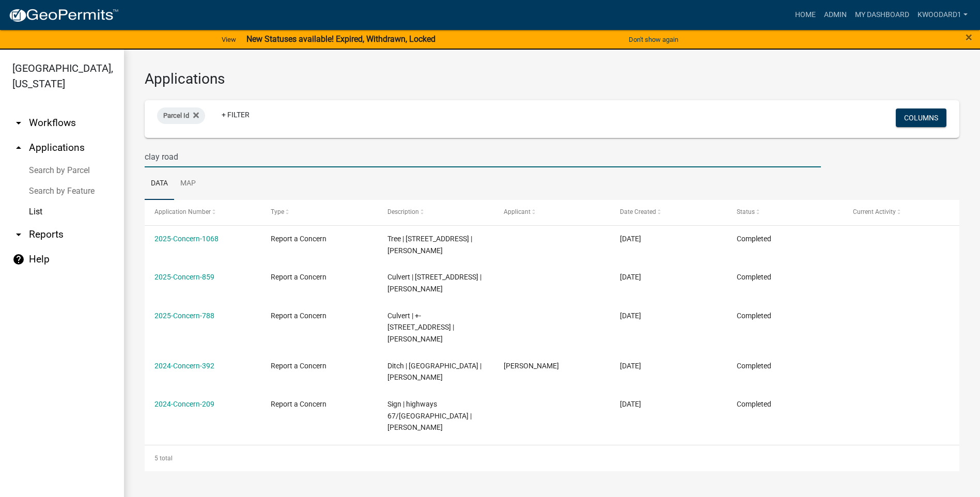 This screenshot has height=497, width=980. What do you see at coordinates (531, 365) in the screenshot?
I see `span: Lisa Plummer` at bounding box center [531, 365].